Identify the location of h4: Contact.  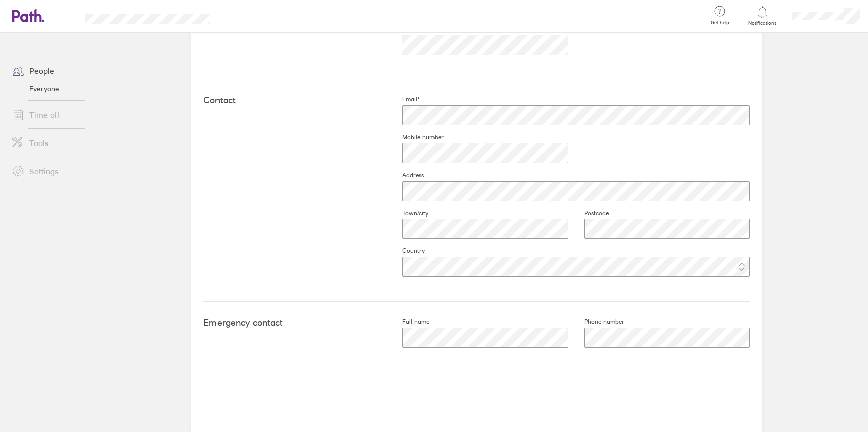
(295, 100).